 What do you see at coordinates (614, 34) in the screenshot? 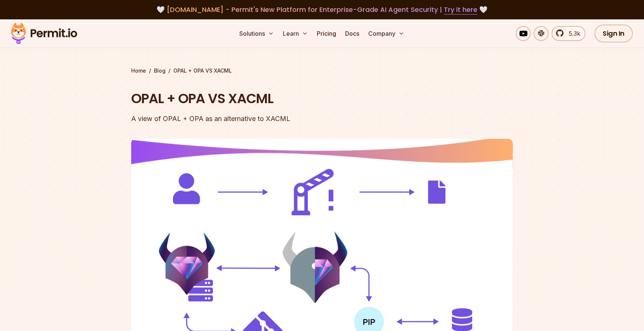
I see `a: Sign In` at bounding box center [614, 34].